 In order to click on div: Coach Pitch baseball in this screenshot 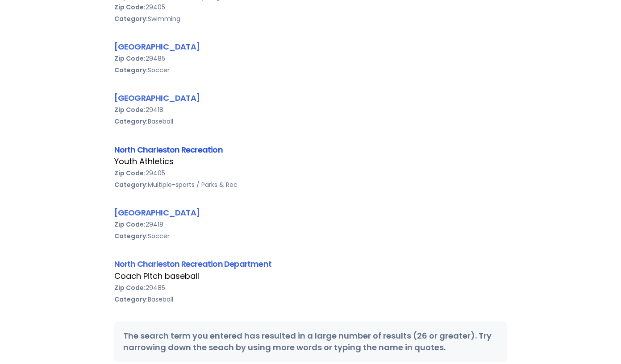, I will do `click(310, 276)`.